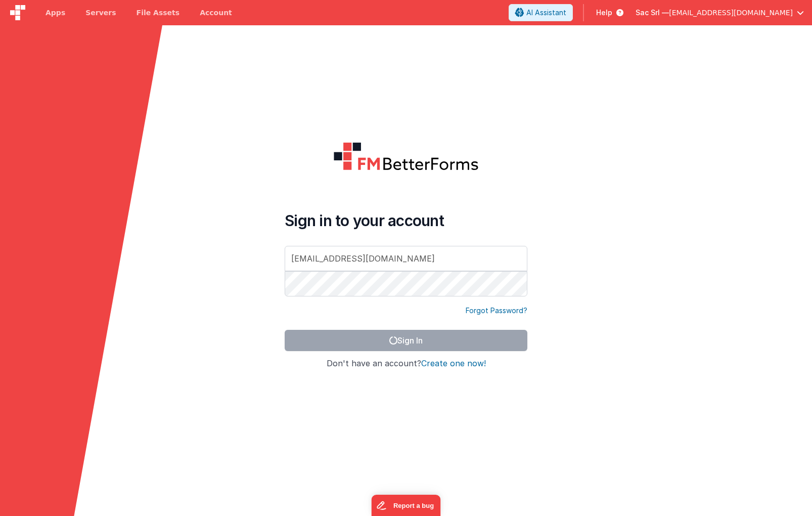 Image resolution: width=812 pixels, height=516 pixels. I want to click on h4: Sign in to your account, so click(406, 221).